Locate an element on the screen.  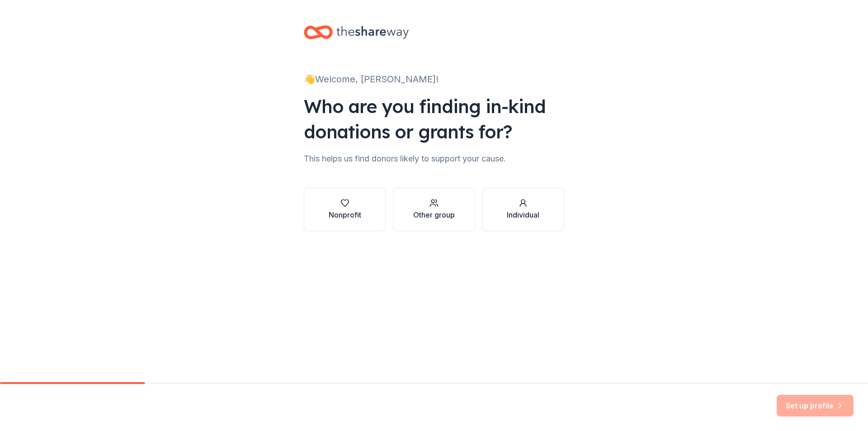
button: Individual is located at coordinates (523, 209).